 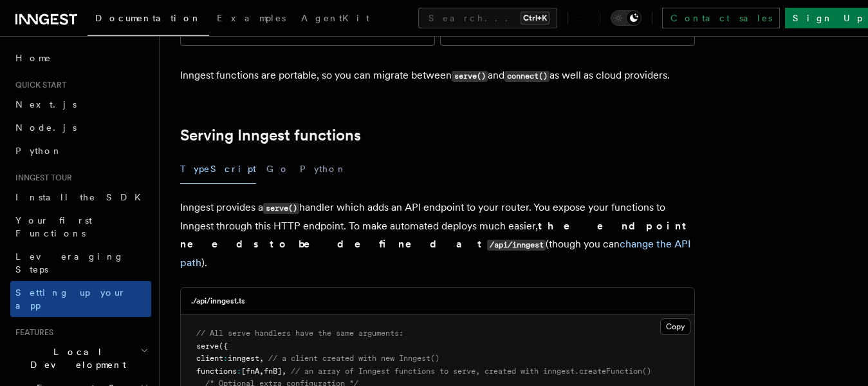 What do you see at coordinates (148, 20) in the screenshot?
I see `a: Documentation` at bounding box center [148, 20].